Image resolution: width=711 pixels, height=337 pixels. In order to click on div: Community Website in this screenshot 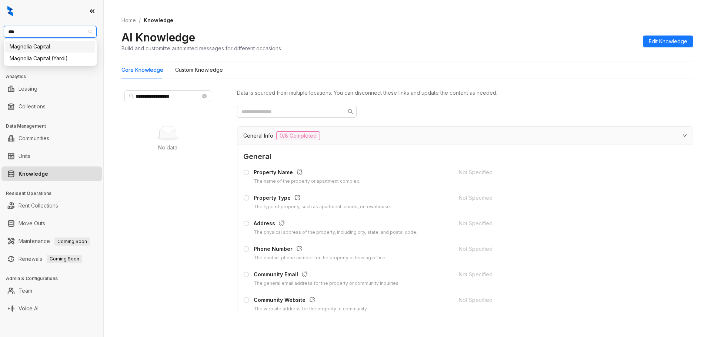, I will do `click(311, 301)`.